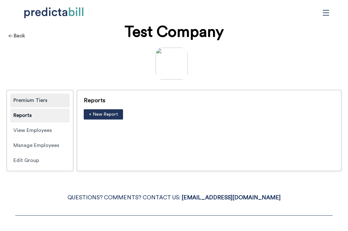  Describe the element at coordinates (40, 131) in the screenshot. I see `div: View Employees` at that location.